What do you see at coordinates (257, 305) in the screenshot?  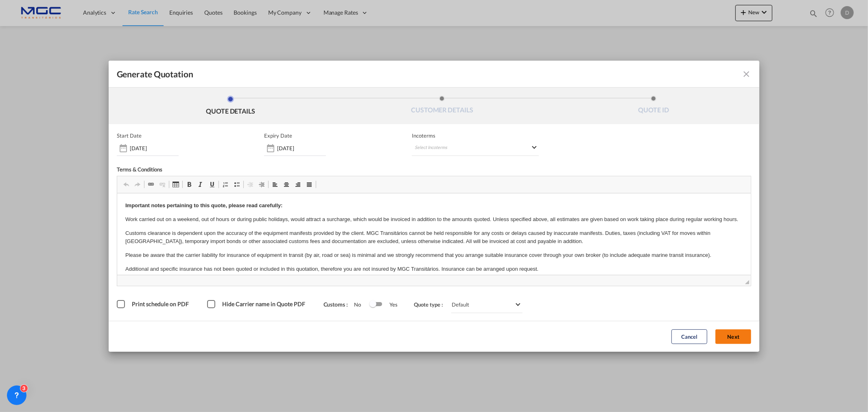 I see `md-checkbox: Hide Carrier name in Quote PDF` at bounding box center [257, 305].